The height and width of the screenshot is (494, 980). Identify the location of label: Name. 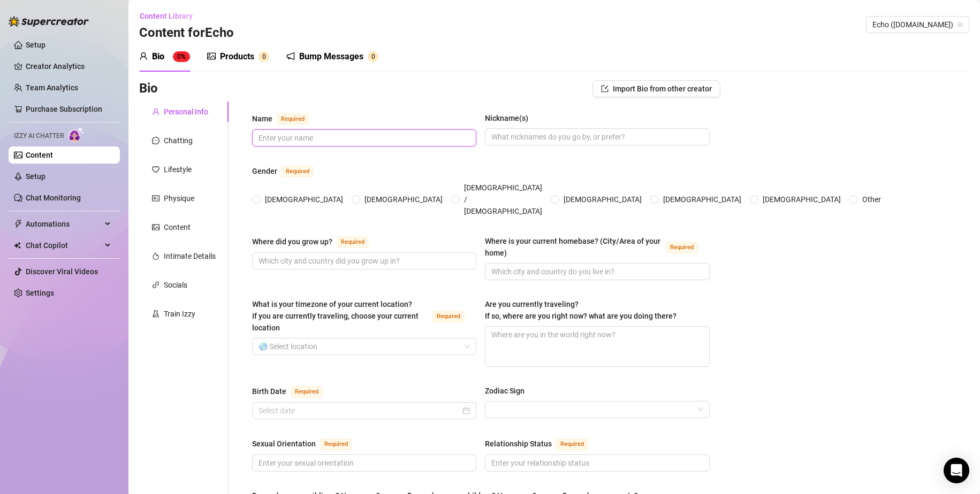
(286, 119).